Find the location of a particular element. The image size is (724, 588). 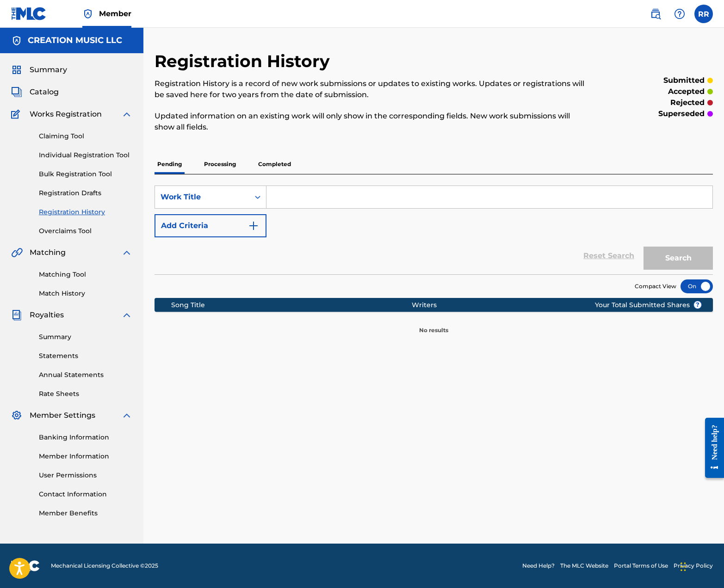

div: Writers is located at coordinates (518, 305).